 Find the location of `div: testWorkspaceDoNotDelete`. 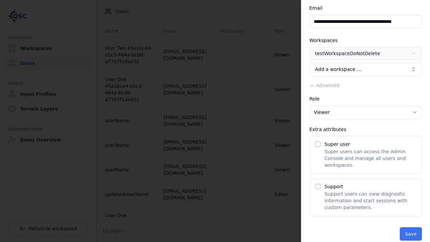

div: testWorkspaceDoNotDelete is located at coordinates (348, 53).